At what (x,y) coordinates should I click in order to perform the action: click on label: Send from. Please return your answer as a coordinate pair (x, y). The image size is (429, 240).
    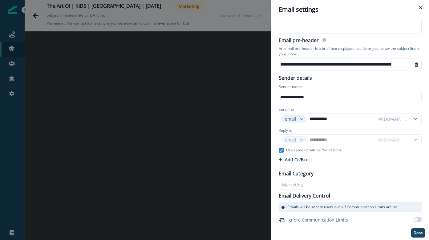
    Looking at the image, I should click on (288, 110).